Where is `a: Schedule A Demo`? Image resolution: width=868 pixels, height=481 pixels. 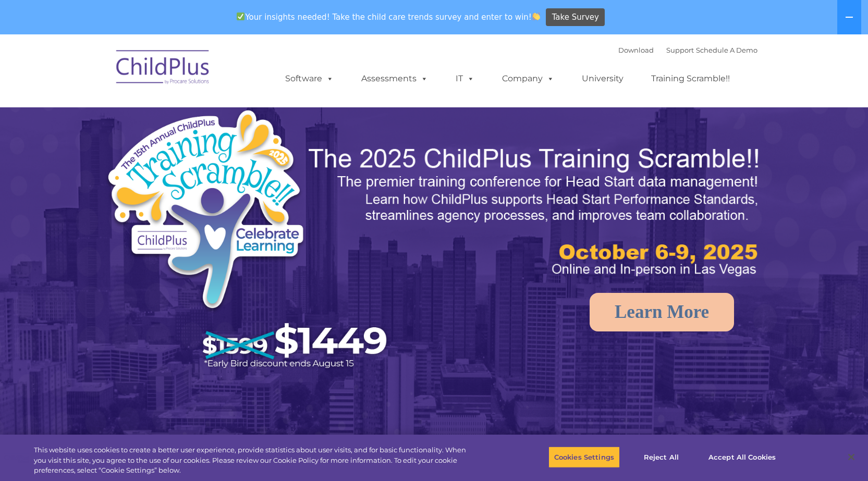
a: Schedule A Demo is located at coordinates (726, 50).